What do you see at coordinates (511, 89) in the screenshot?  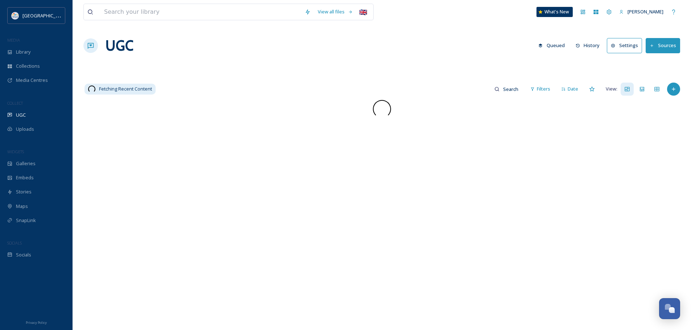 I see `input: Search` at bounding box center [511, 89].